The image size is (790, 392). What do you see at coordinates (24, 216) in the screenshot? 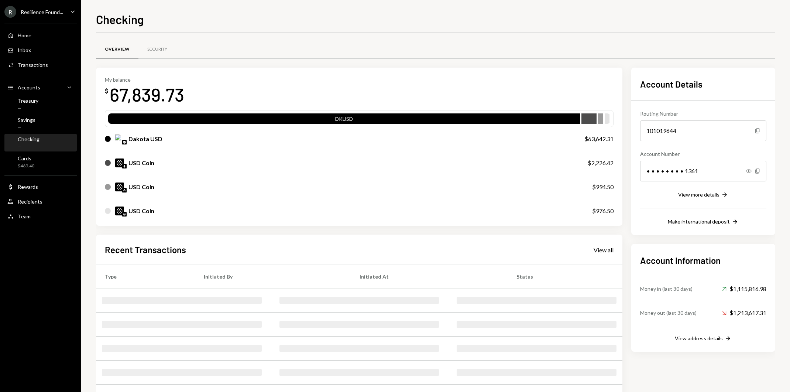
I see `div: Team` at bounding box center [24, 216].